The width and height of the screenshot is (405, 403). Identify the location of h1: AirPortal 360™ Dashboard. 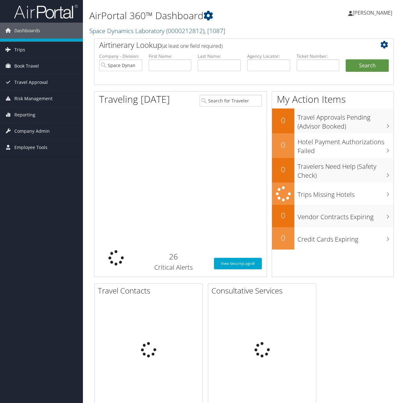
(192, 16).